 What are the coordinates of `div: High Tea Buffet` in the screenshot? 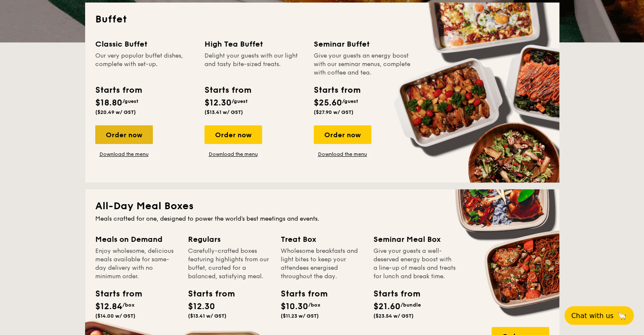 It's located at (254, 44).